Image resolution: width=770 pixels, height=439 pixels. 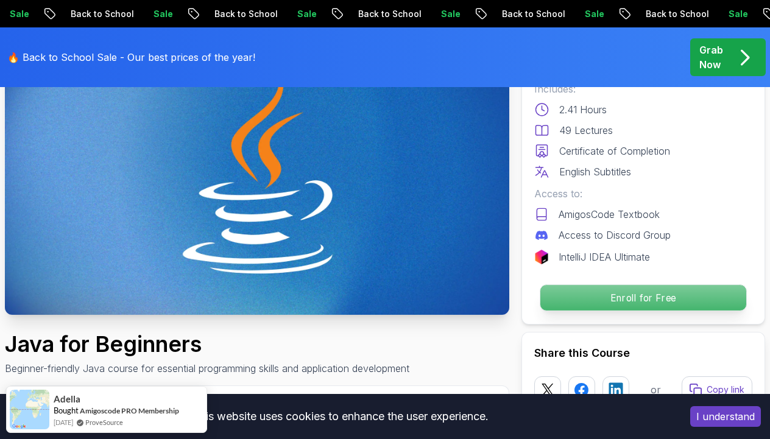 What do you see at coordinates (725, 390) in the screenshot?
I see `p: Copy link` at bounding box center [725, 390].